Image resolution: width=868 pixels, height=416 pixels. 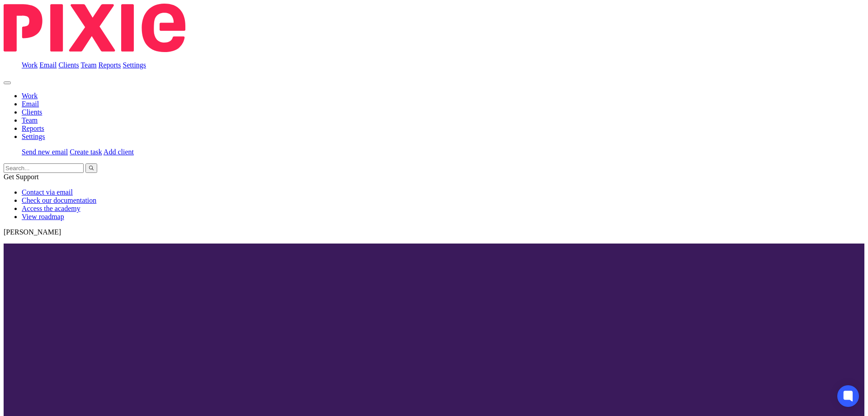 What do you see at coordinates (59, 200) in the screenshot?
I see `a: Check our documentation` at bounding box center [59, 200].